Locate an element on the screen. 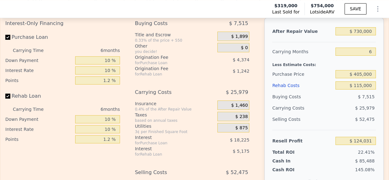 This screenshot has height=180, width=389. span: $ 85,488 is located at coordinates (365, 161).